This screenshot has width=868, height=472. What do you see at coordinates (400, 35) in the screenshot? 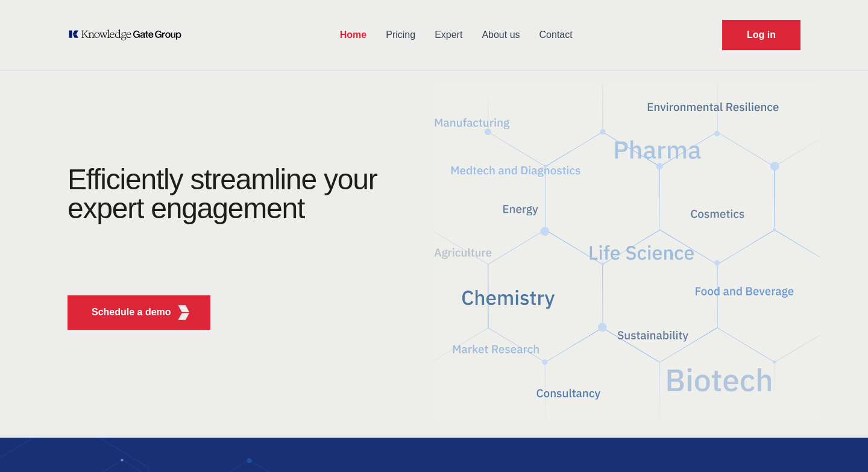
I see `a: Pricing` at bounding box center [400, 35].